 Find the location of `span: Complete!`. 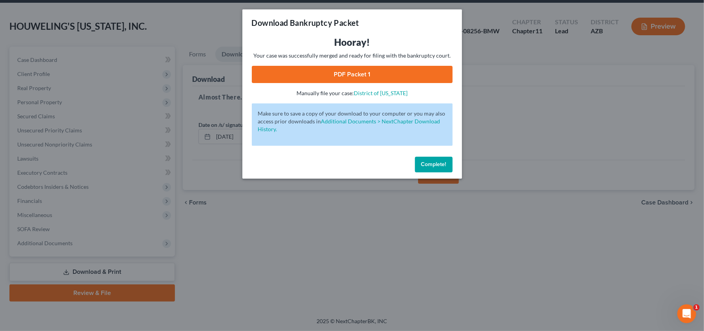

span: Complete! is located at coordinates (434, 164).